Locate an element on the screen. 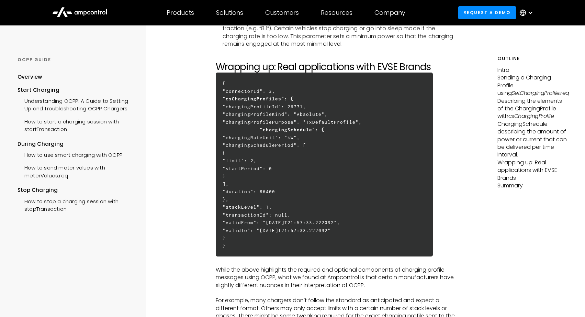 The width and height of the screenshot is (585, 317). div: Start Charging is located at coordinates (76, 90).